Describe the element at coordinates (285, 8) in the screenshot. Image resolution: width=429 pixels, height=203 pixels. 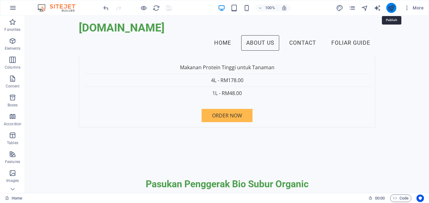
I see `i: On resize automatically adjust zoom level to fit chosen device.` at that location.